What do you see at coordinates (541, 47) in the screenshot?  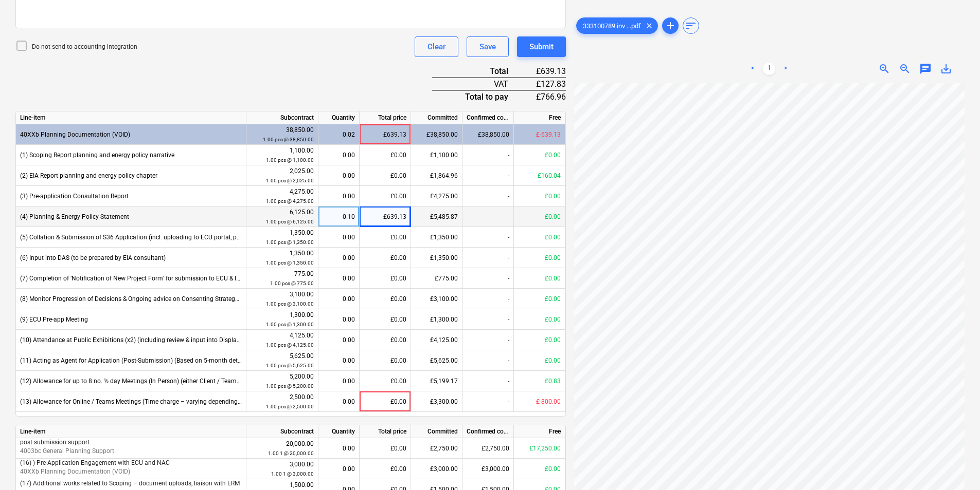 I see `button: Submit` at bounding box center [541, 47].